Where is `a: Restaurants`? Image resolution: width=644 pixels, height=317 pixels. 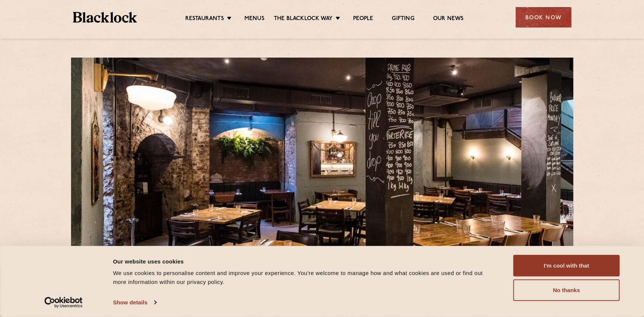 a: Restaurants is located at coordinates (205, 19).